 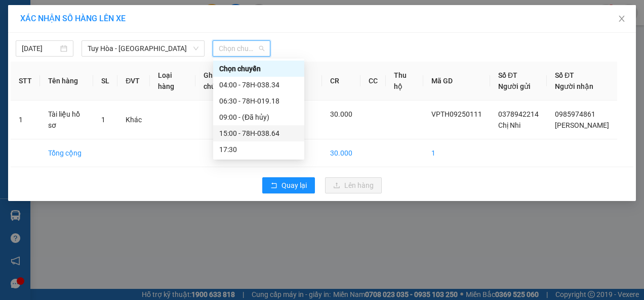 What do you see at coordinates (40, 49) in the screenshot?
I see `input: 15/09/2025` at bounding box center [40, 49].